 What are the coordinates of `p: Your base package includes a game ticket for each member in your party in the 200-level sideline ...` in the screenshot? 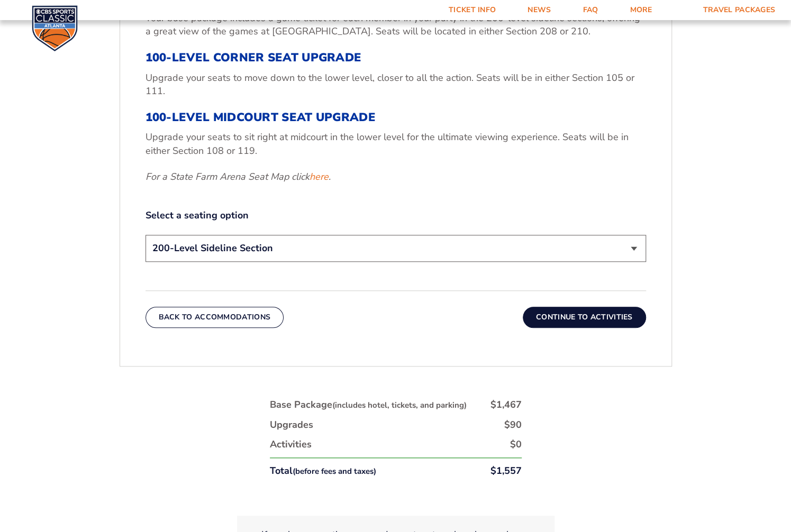 It's located at (396, 25).